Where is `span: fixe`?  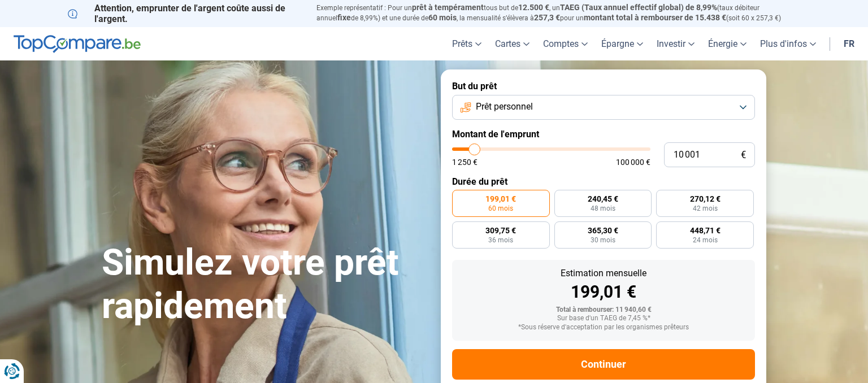
span: fixe is located at coordinates (344, 17).